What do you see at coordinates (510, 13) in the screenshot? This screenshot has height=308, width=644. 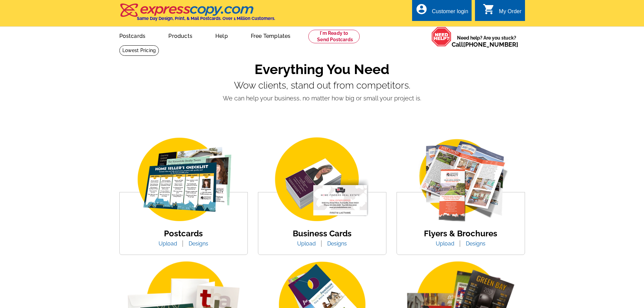 I see `div: My Order` at bounding box center [510, 13].